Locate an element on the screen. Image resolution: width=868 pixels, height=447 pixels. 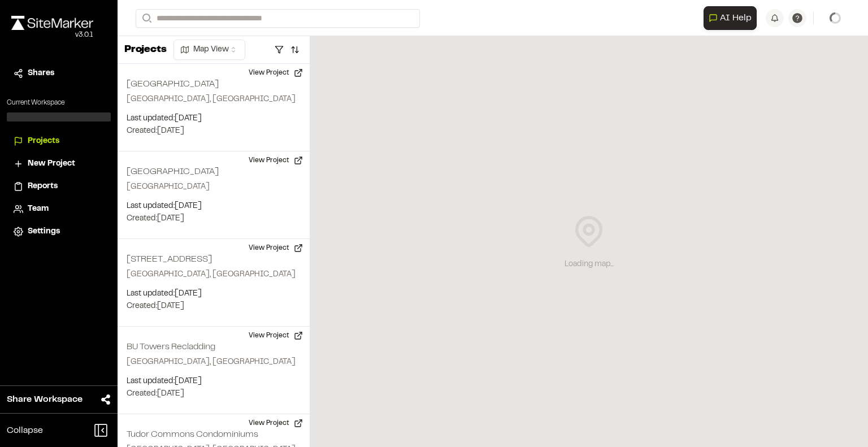
div: Loading map... is located at coordinates (589, 264).